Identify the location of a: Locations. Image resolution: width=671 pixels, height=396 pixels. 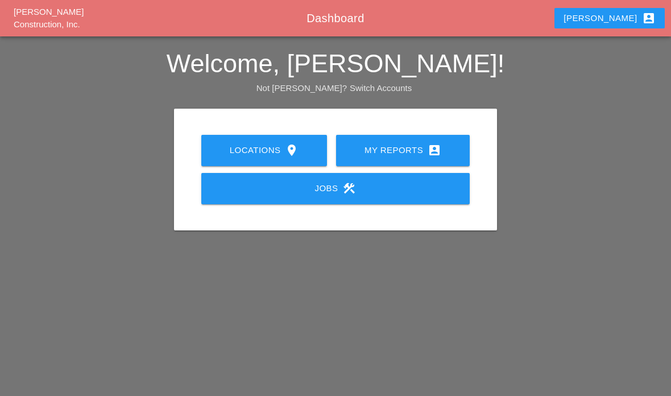
(264, 150).